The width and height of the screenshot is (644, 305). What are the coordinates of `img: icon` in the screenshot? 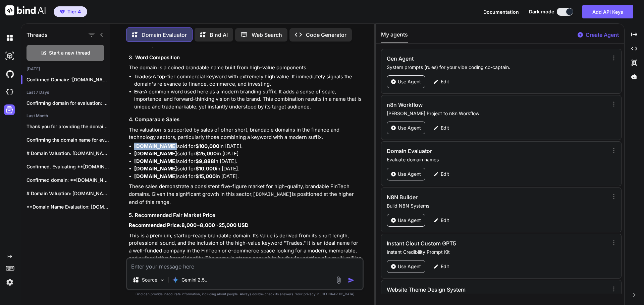 It's located at (351, 280).